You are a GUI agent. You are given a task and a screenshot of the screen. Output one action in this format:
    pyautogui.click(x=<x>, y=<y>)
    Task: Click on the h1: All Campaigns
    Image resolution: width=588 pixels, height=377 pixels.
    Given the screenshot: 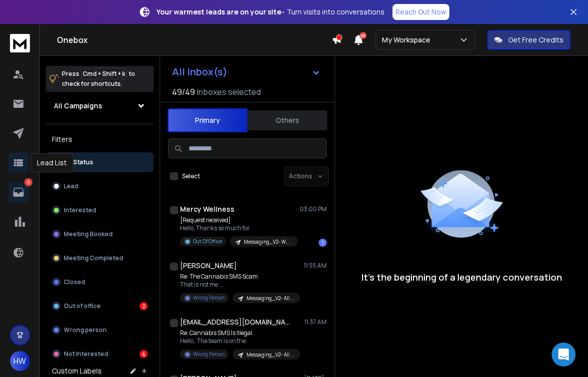 What is the action you would take?
    pyautogui.click(x=78, y=106)
    